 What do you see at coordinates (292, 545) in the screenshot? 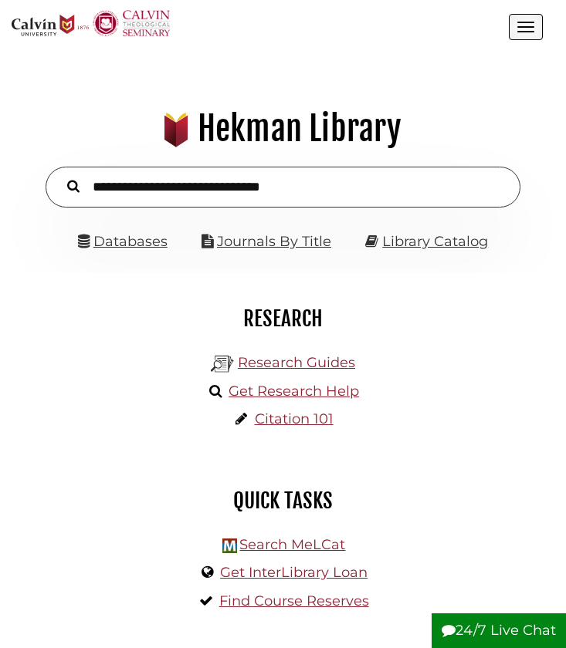
I see `a: Search MeLCat` at bounding box center [292, 545].